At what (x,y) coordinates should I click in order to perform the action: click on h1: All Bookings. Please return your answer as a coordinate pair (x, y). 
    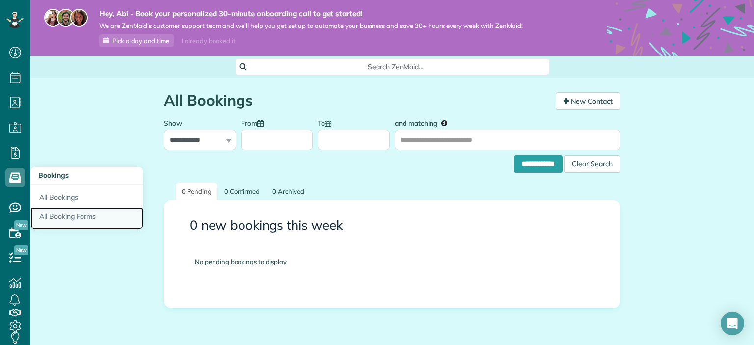
    Looking at the image, I should click on (356, 100).